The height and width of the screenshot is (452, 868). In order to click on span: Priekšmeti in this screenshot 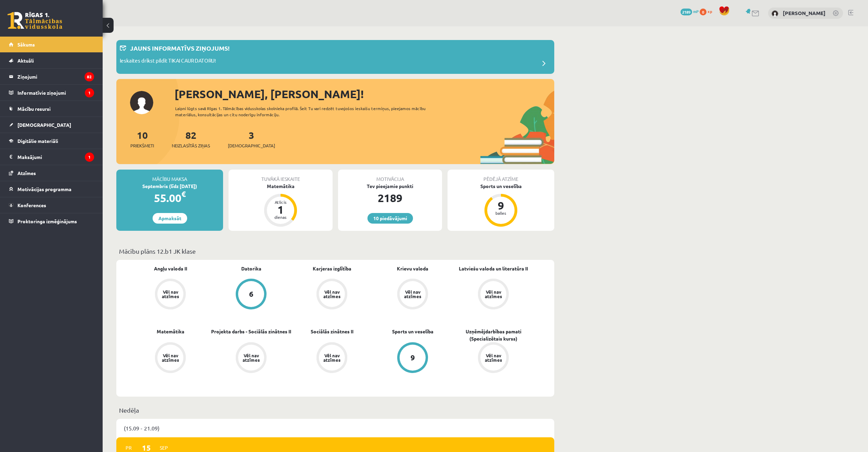, I will do `click(142, 146)`.